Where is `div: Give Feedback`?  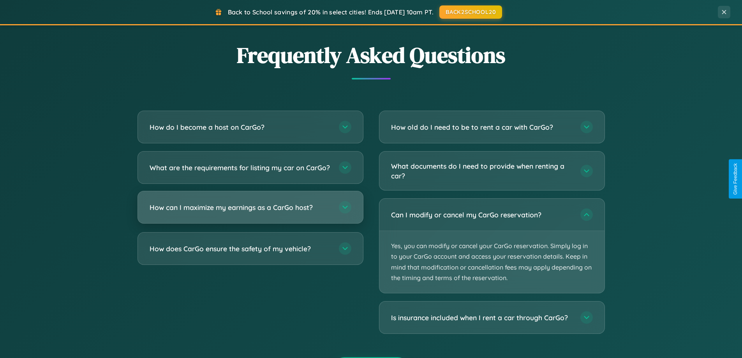
div: Give Feedback is located at coordinates (736, 179).